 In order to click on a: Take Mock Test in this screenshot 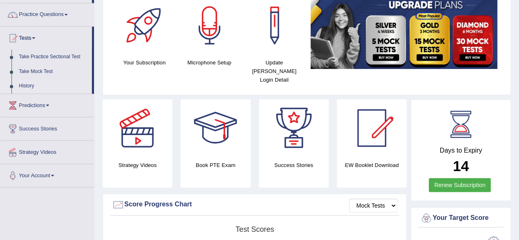, I will do `click(53, 72)`.